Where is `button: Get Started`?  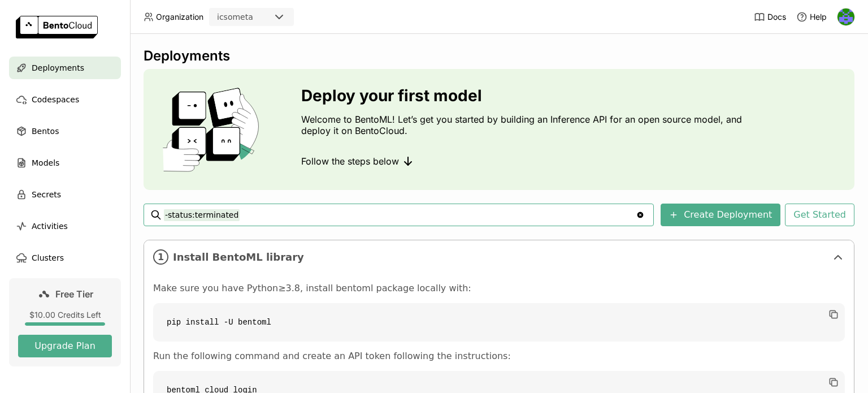 button: Get Started is located at coordinates (819, 215).